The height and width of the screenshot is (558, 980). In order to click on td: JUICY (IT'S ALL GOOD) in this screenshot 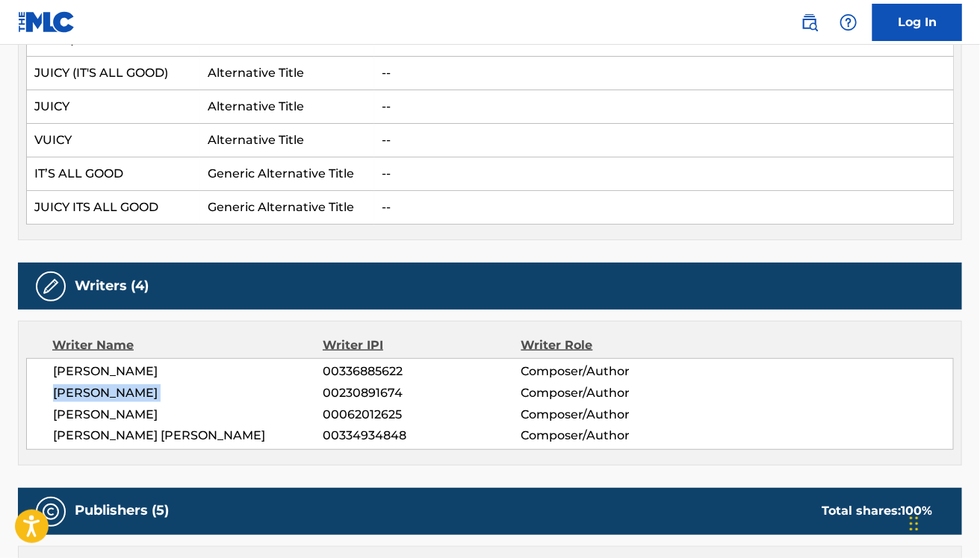, I will do `click(113, 73)`.